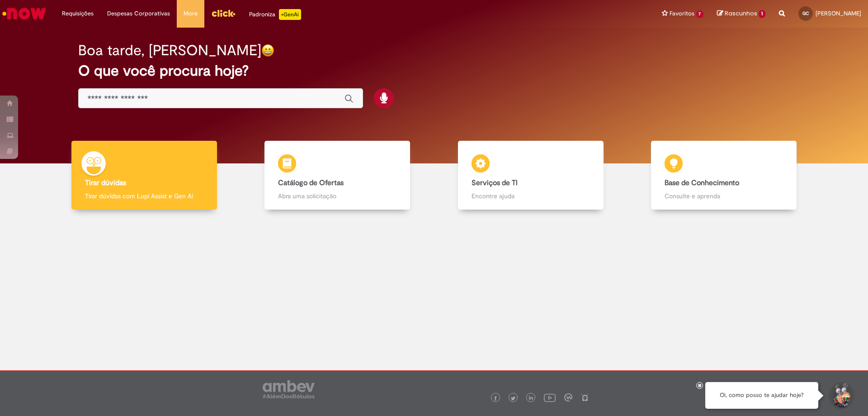  Describe the element at coordinates (741, 13) in the screenshot. I see `span: Rascunhos` at that location.